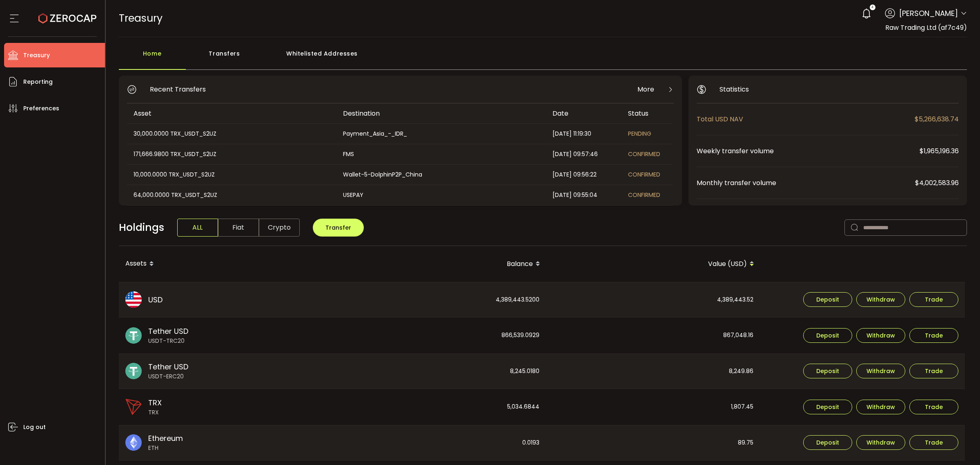 The width and height of the screenshot is (980, 465). I want to click on span: 4, so click(872, 8).